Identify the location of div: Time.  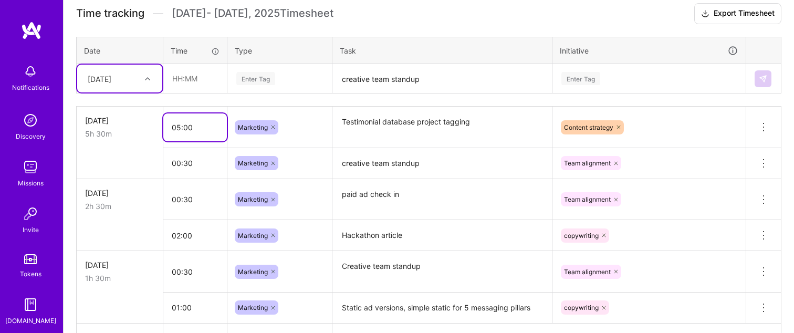
(195, 50).